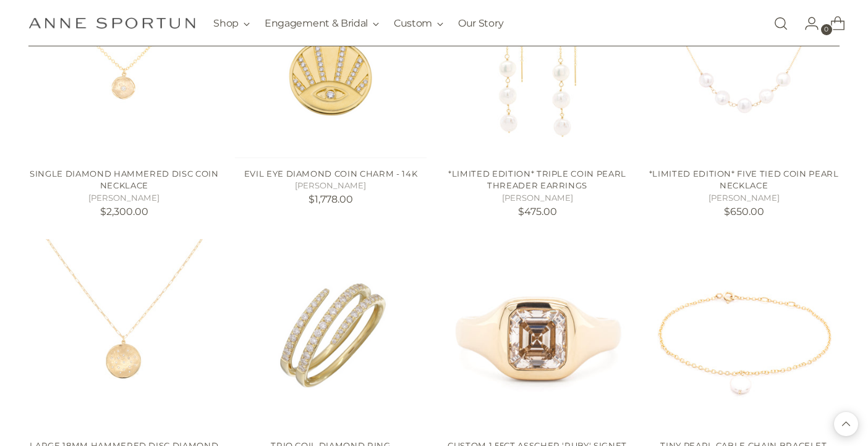 The width and height of the screenshot is (868, 446). Describe the element at coordinates (744, 335) in the screenshot. I see `a: Tiny Pearl Cable Chain Bracelet` at that location.